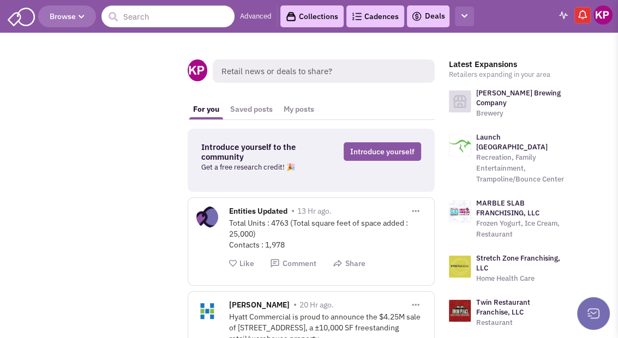 This screenshot has width=618, height=338. I want to click on a: Keypoint Partners, so click(603, 15).